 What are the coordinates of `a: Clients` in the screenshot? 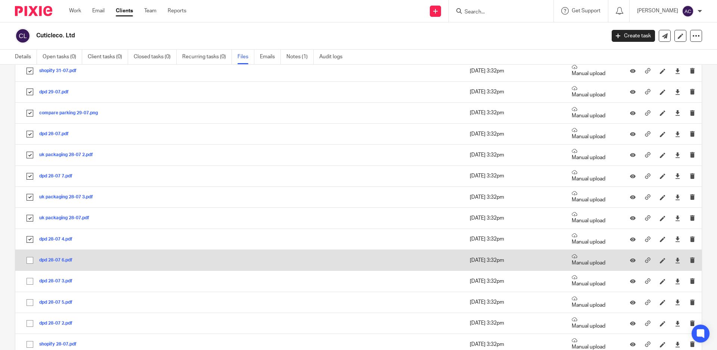 It's located at (124, 11).